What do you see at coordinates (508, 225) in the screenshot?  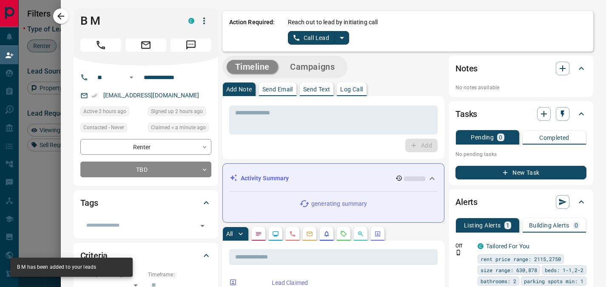 I see `p: 1` at bounding box center [508, 225].